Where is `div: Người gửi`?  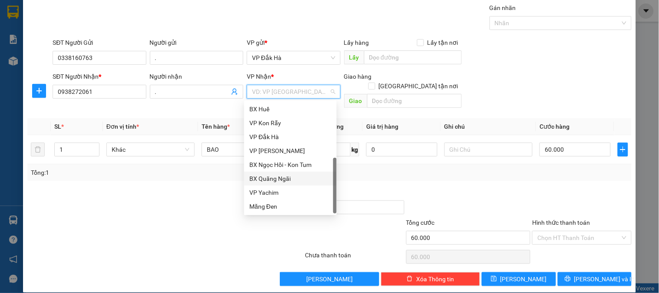
div: Người gửi is located at coordinates (196, 43).